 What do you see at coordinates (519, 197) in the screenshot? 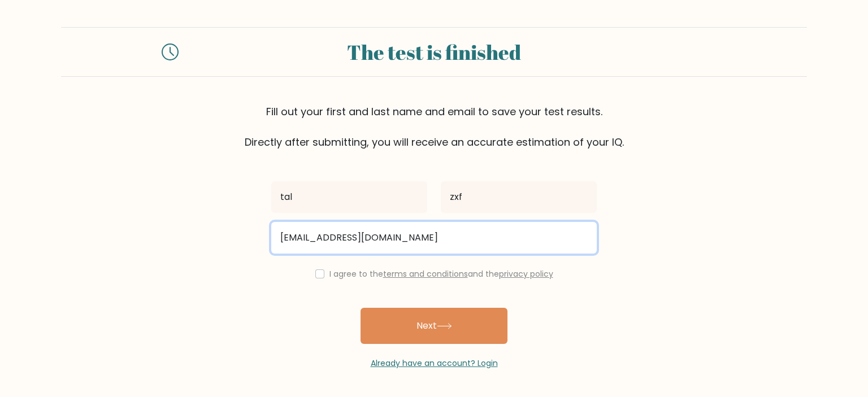
I see `input: Last name` at bounding box center [519, 197].